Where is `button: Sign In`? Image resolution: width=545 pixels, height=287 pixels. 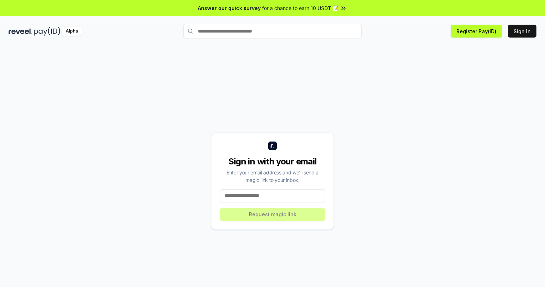 button: Sign In is located at coordinates (522, 31).